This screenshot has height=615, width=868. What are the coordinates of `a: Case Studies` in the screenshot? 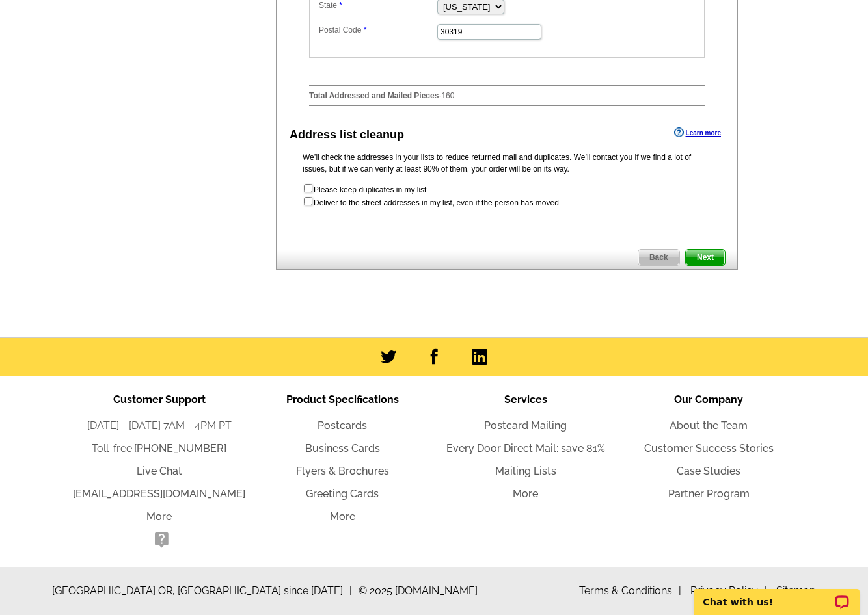 It's located at (709, 471).